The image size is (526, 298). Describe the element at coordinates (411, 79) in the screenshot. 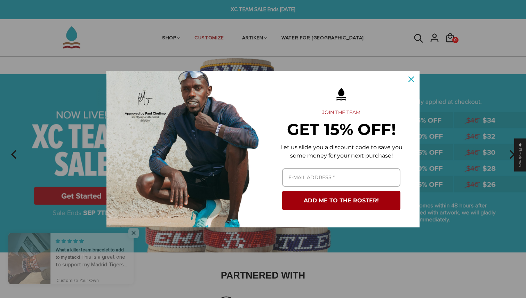

I see `button: Close` at that location.